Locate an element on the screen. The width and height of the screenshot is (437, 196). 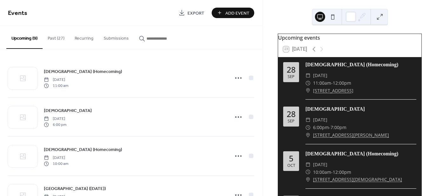
span: 10:00am is located at coordinates (322, 173).